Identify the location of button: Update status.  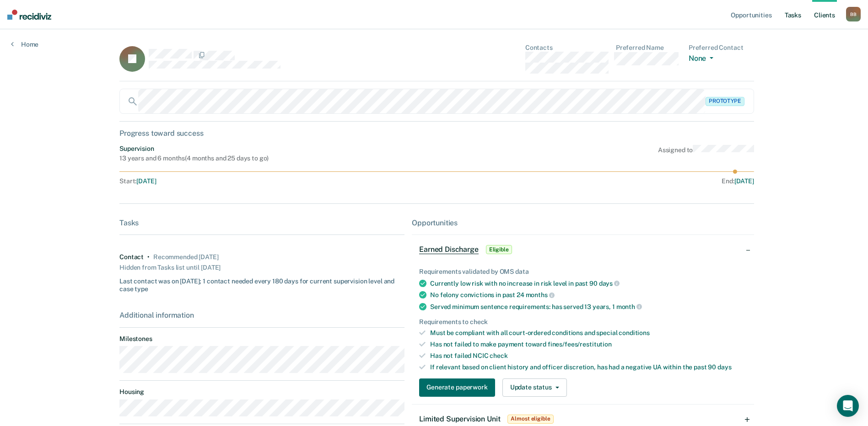
(534, 388).